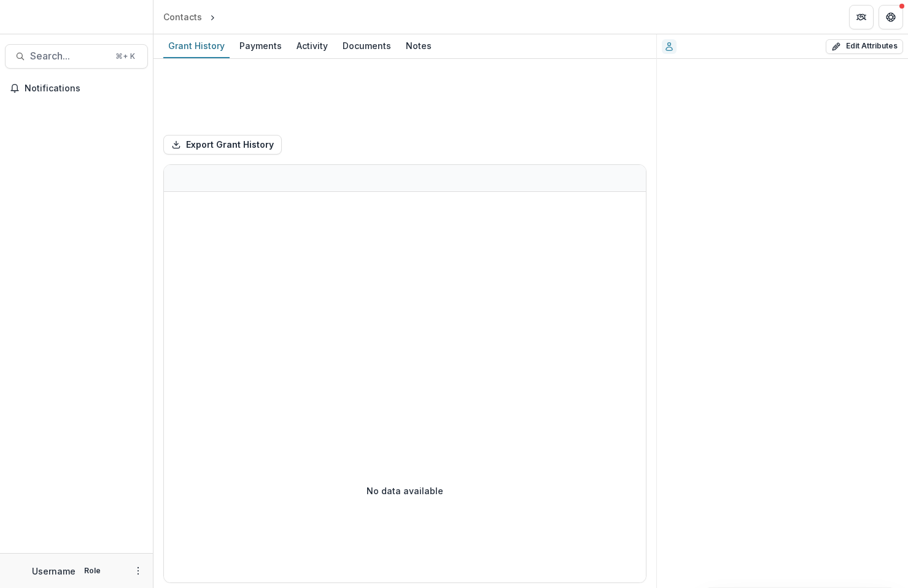  What do you see at coordinates (367, 46) in the screenshot?
I see `div: Documents` at bounding box center [367, 46].